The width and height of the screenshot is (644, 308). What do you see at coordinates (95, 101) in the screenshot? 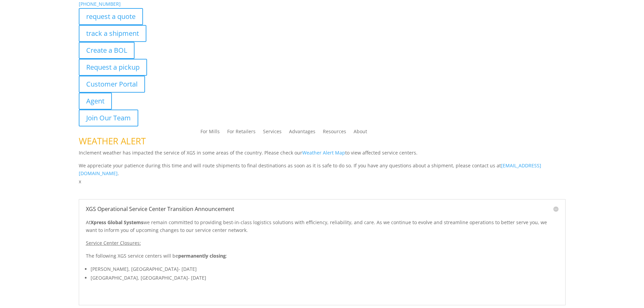
I see `a: Agent` at bounding box center [95, 101].